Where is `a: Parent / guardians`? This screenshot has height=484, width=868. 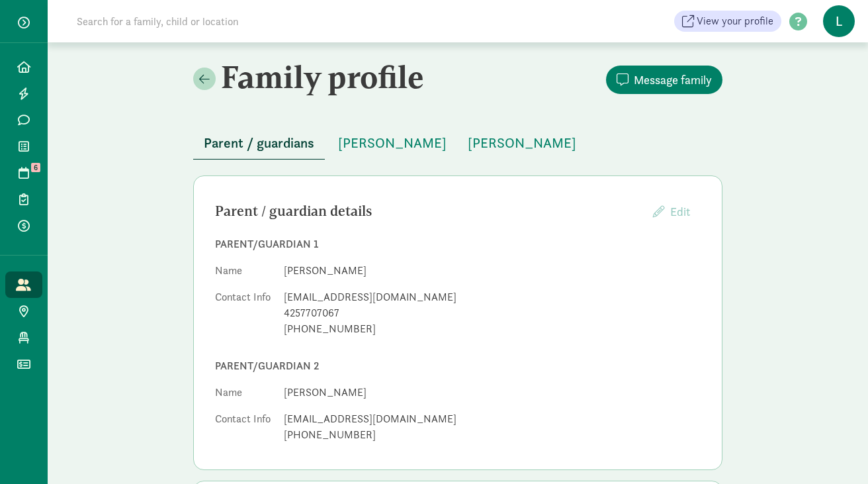
a: Parent / guardians is located at coordinates (259, 143).